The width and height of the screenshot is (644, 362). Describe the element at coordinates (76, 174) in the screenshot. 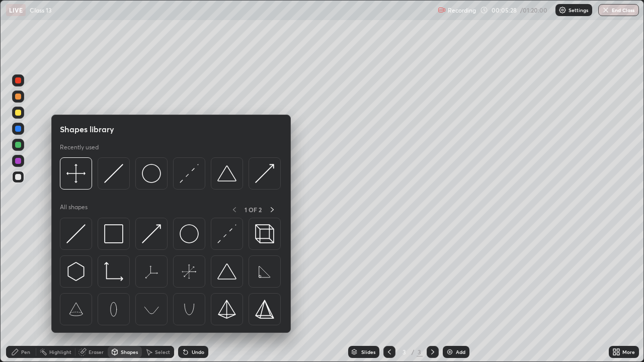

I see `img: svg+xml;charset=utf-8,%3Csvg%20xmlns%3D%22http%3A%2F%2Fwww.w3.org%2F2000%2Fsvg%22%20width%3D%2240...` at that location.